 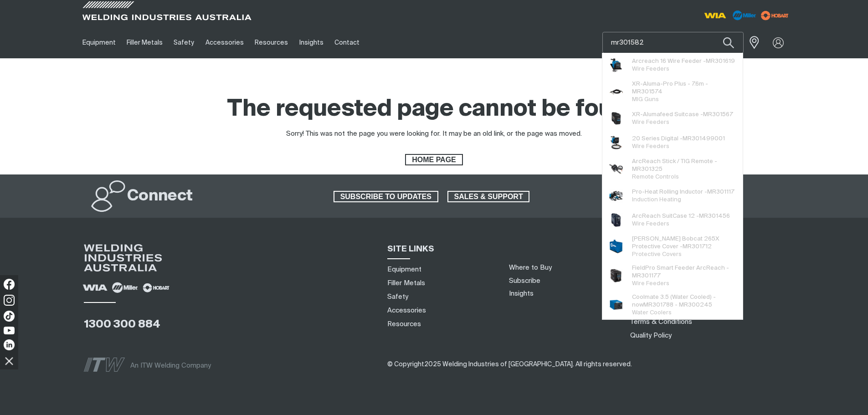 What do you see at coordinates (645, 99) in the screenshot?
I see `span: MIG Guns` at bounding box center [645, 99].